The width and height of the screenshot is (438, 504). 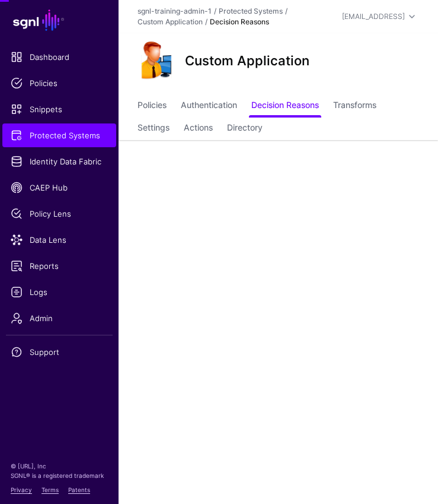 I want to click on span: Protected Systems, so click(x=59, y=136).